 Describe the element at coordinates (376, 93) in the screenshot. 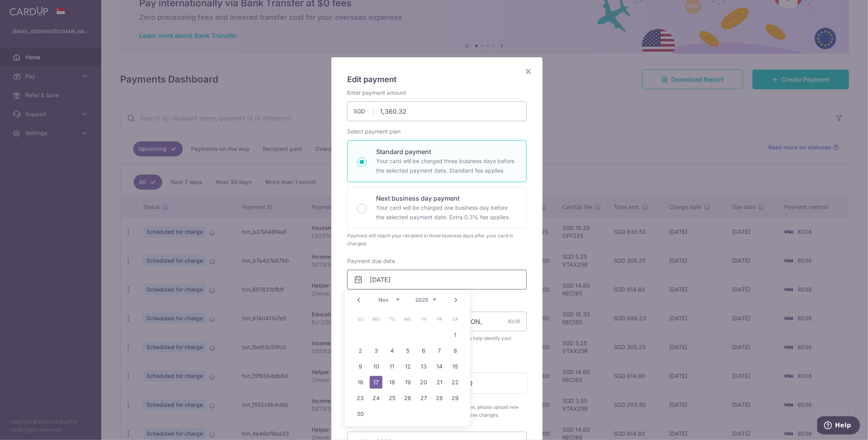

I see `label: Enter payment amount` at that location.